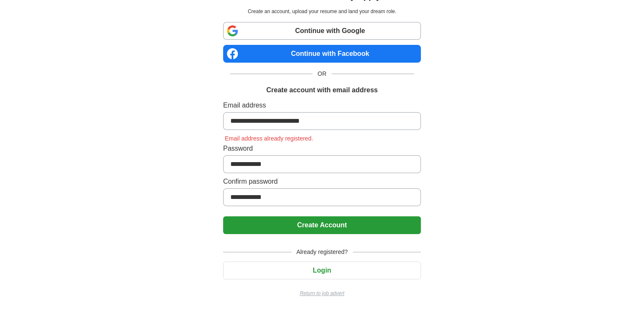  Describe the element at coordinates (322, 149) in the screenshot. I see `label: Password` at that location.